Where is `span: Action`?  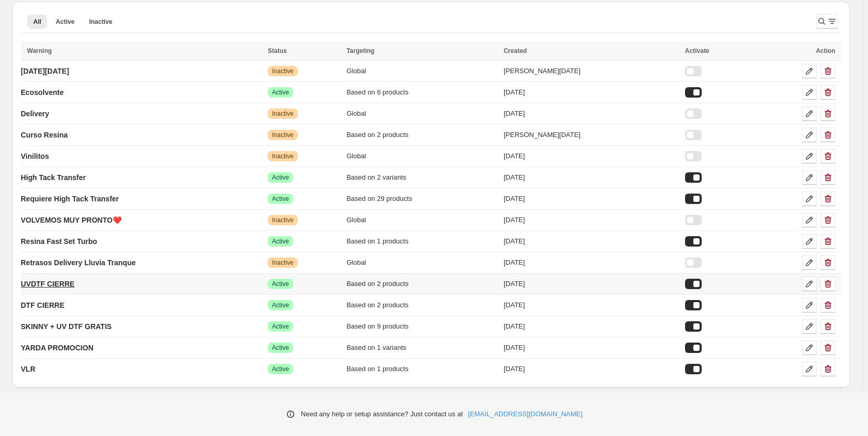 span: Action is located at coordinates (825, 51).